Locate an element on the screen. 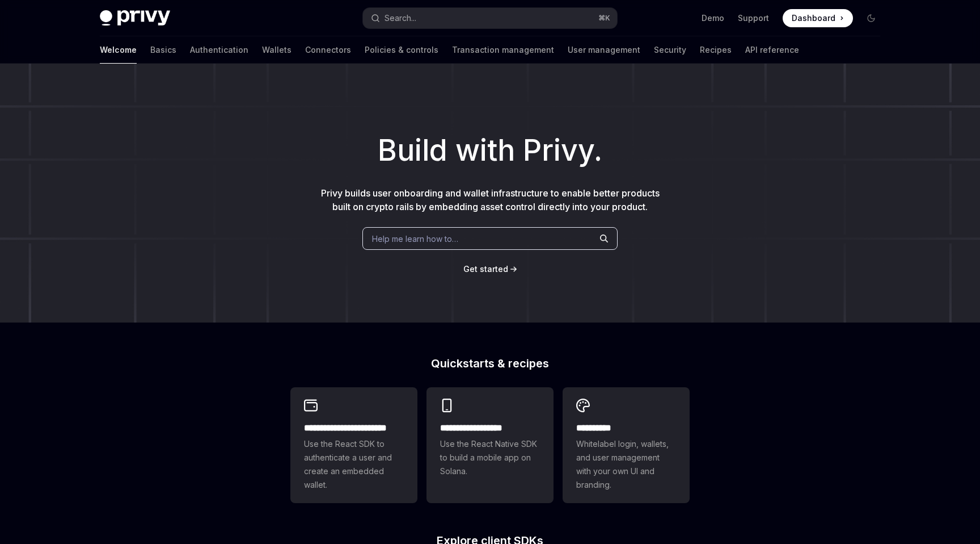 Image resolution: width=980 pixels, height=544 pixels. span: ⌘ K is located at coordinates (604, 18).